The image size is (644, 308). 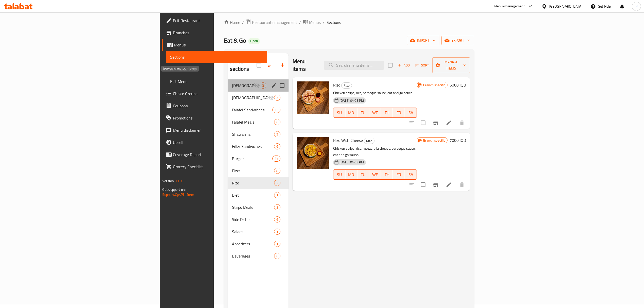 I want to click on div: Side Dishes6, so click(x=258, y=220).